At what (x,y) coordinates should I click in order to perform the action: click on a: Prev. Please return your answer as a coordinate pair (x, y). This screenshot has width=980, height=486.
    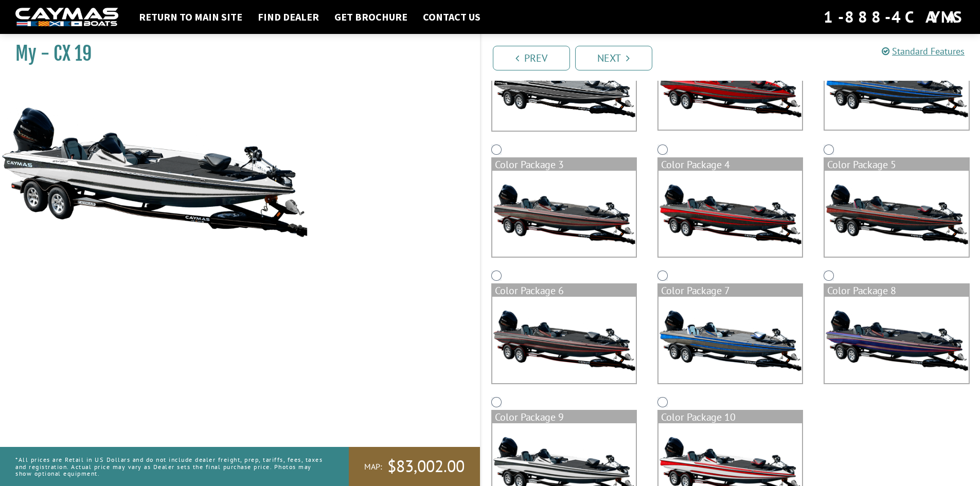
    Looking at the image, I should click on (532, 58).